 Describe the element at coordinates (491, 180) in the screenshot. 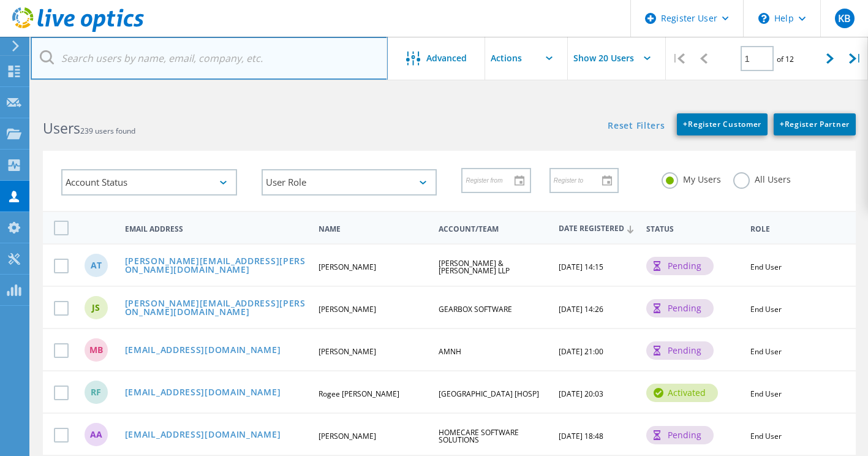

I see `input: Register from` at that location.